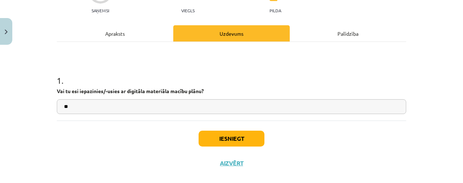 Image resolution: width=463 pixels, height=183 pixels. What do you see at coordinates (188, 10) in the screenshot?
I see `p: Viegls` at bounding box center [188, 10].